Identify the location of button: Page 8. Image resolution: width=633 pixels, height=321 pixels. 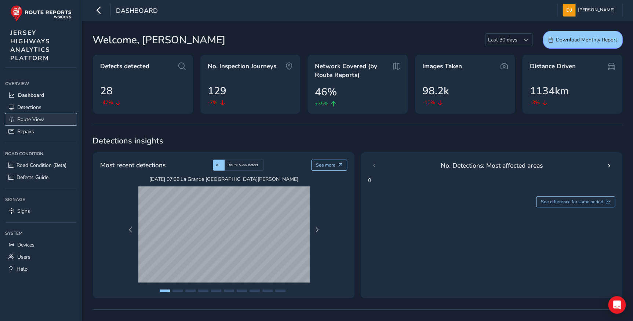
(255, 291).